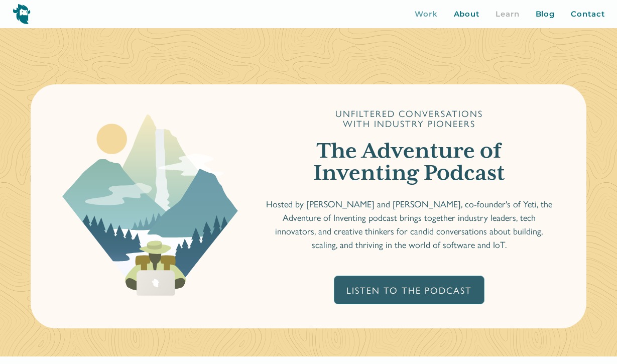  What do you see at coordinates (467, 14) in the screenshot?
I see `a: About` at bounding box center [467, 14].